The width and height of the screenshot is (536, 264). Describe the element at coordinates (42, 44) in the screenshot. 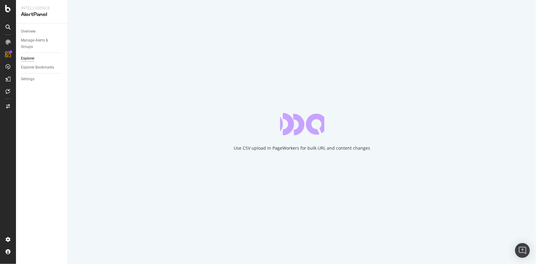

I see `a: Manage Alerts & Groups` at that location.